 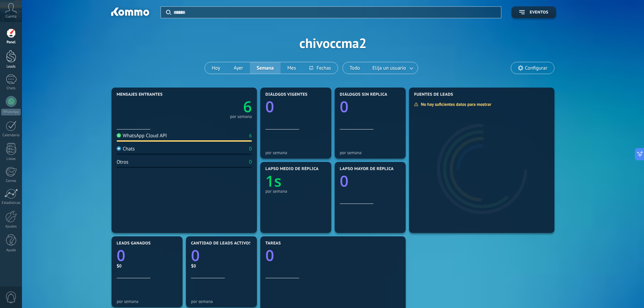 I want to click on span: Lapso medio de réplica, so click(x=292, y=169).